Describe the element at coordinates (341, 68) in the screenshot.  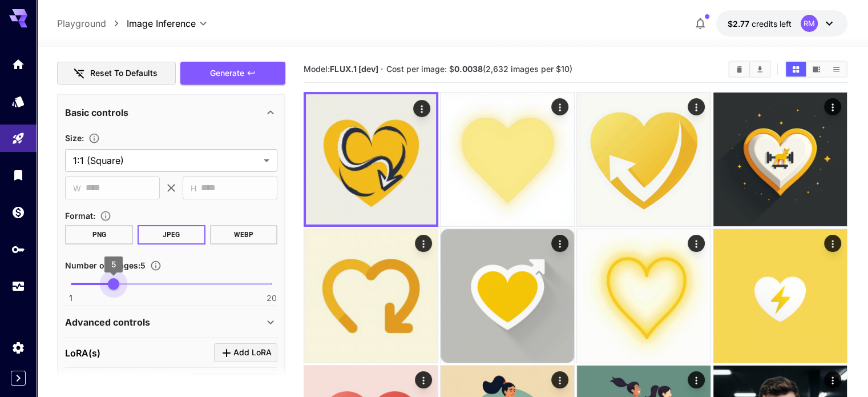
I see `span: Model:` at that location.